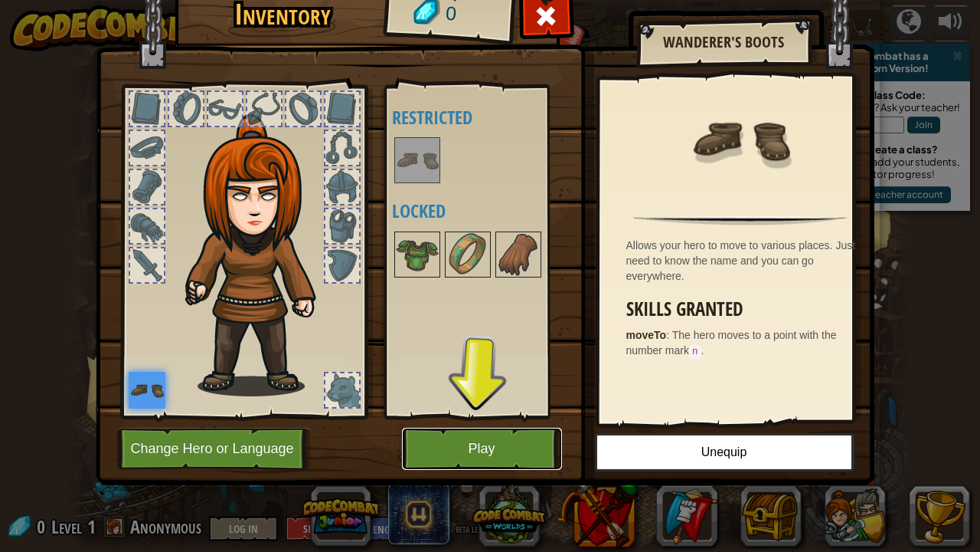  Describe the element at coordinates (732, 343) in the screenshot. I see `span: The hero moves to a point with the number mark .` at that location.